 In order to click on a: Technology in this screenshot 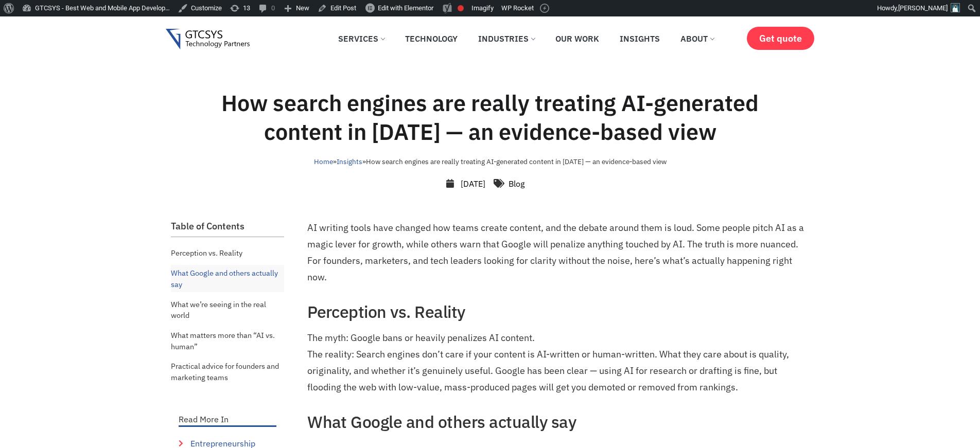, I will do `click(431, 39)`.